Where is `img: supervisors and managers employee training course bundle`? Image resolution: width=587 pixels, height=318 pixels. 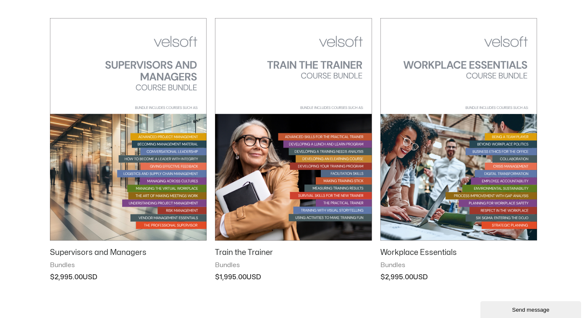
img: supervisors and managers employee training course bundle is located at coordinates (128, 129).